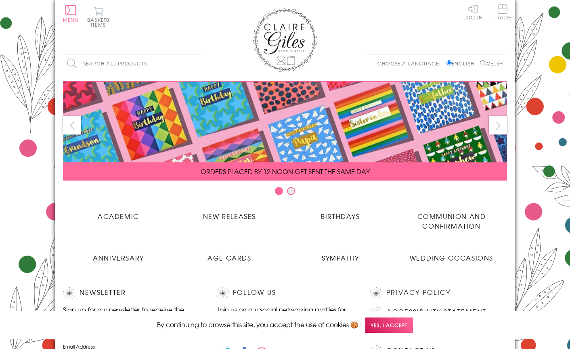  I want to click on a: Privacy Policy, so click(418, 292).